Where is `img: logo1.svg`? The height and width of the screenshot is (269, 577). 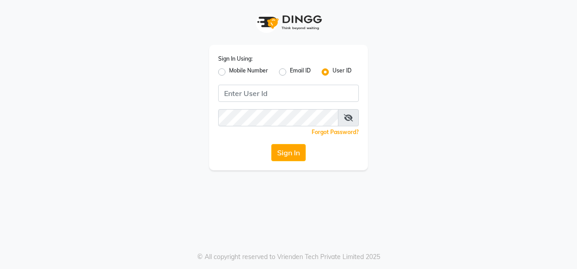 img: logo1.svg is located at coordinates (288, 22).